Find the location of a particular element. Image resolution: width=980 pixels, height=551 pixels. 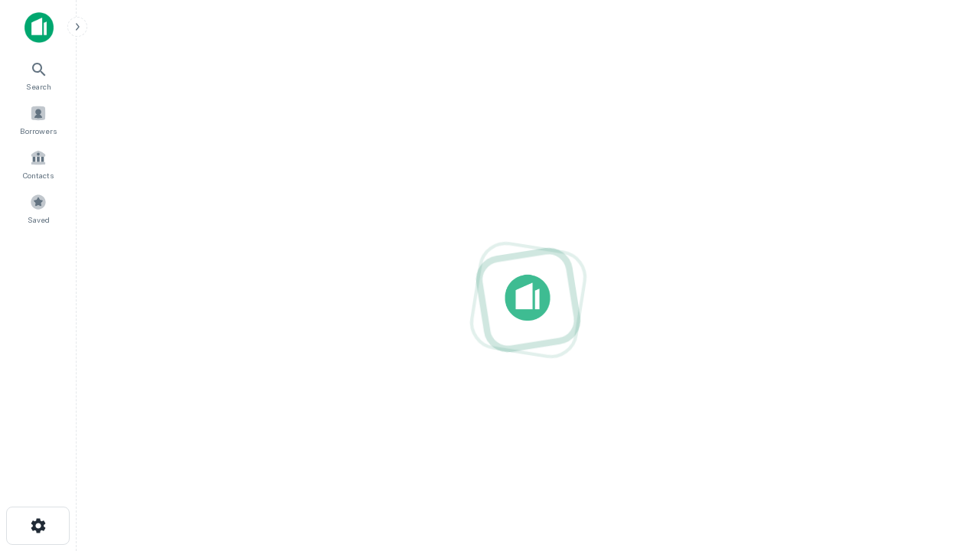

div: Chat Widget is located at coordinates (942, 466).